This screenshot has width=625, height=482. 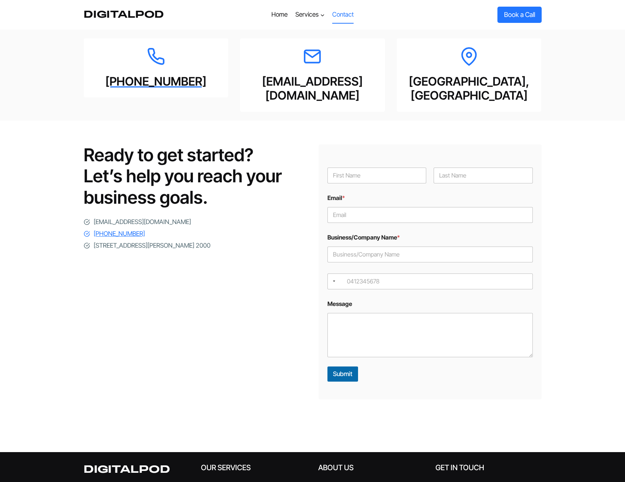 I want to click on h5: Get in Touch, so click(x=489, y=467).